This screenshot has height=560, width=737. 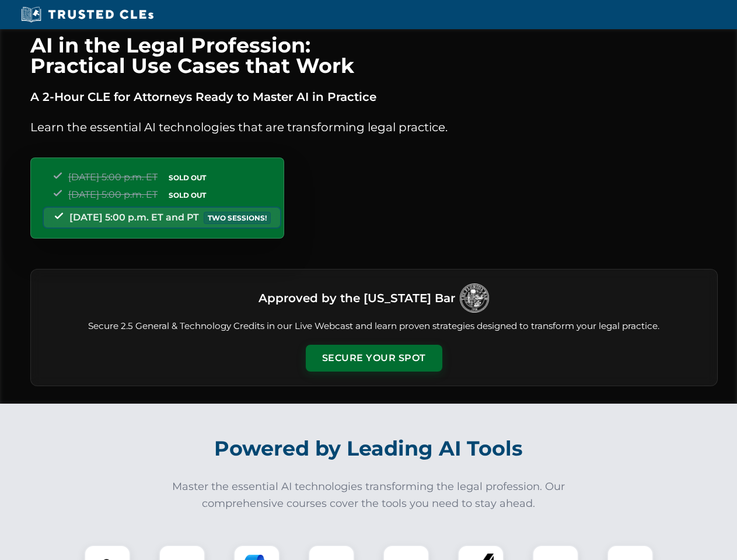 I want to click on p: Learn the essential AI technologies that are transforming legal practice., so click(x=374, y=127).